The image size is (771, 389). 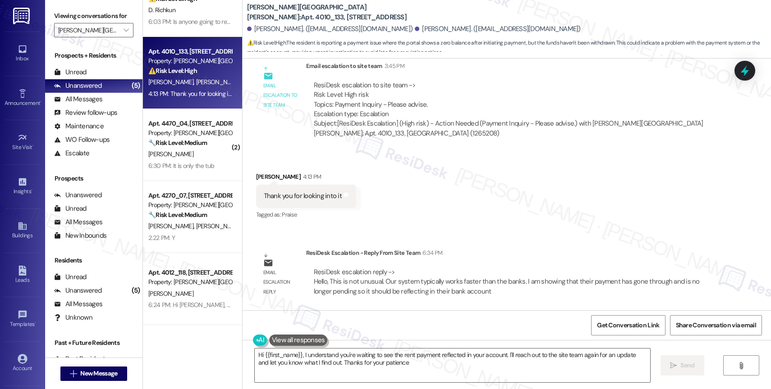 I want to click on input: All communities, so click(x=88, y=30).